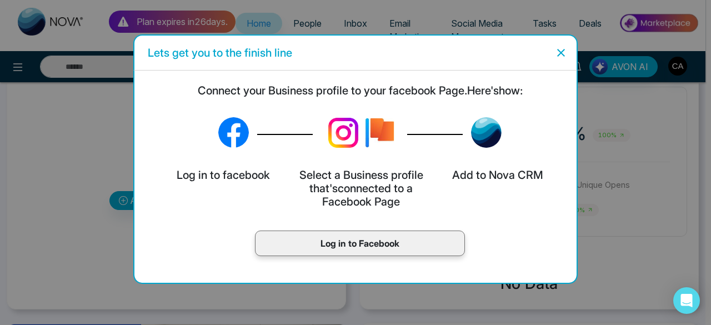 Image resolution: width=711 pixels, height=325 pixels. What do you see at coordinates (687, 301) in the screenshot?
I see `div: Open Intercom Messenger` at bounding box center [687, 301].